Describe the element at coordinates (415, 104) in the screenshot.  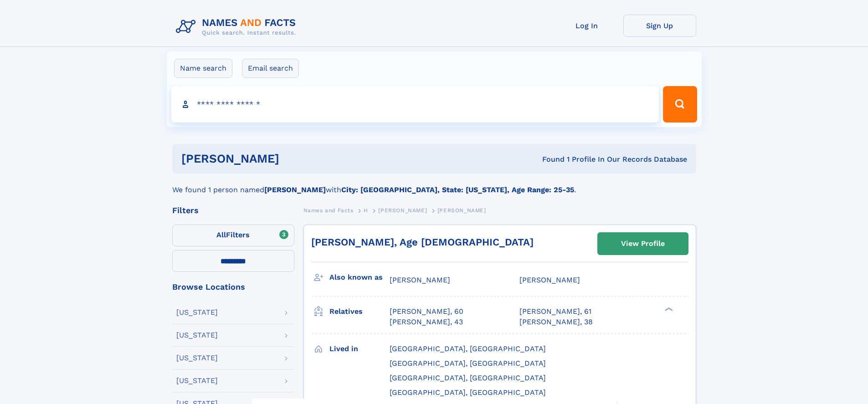
I see `input: search input` at that location.